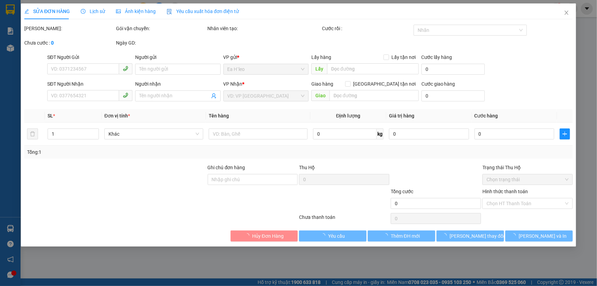 The height and width of the screenshot is (286, 597). Describe the element at coordinates (219, 116) in the screenshot. I see `span: Tên hàng` at that location.